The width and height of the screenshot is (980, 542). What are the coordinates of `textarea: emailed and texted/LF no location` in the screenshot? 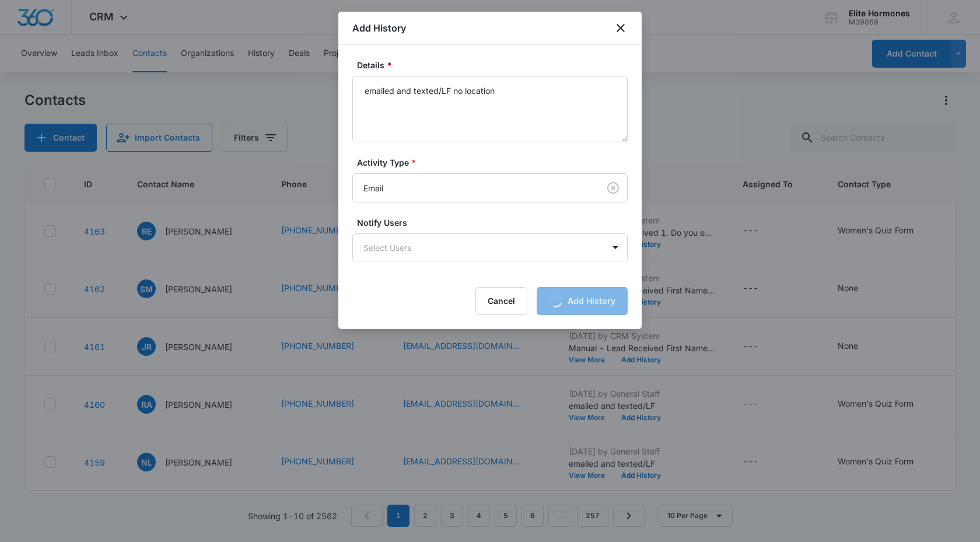 It's located at (490, 109).